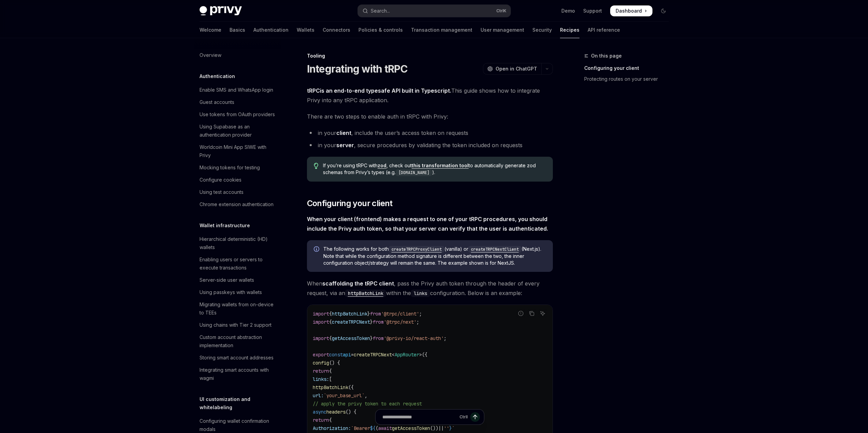 The height and width of the screenshot is (433, 868). What do you see at coordinates (317, 250) in the screenshot?
I see `svg: Info` at bounding box center [317, 250].